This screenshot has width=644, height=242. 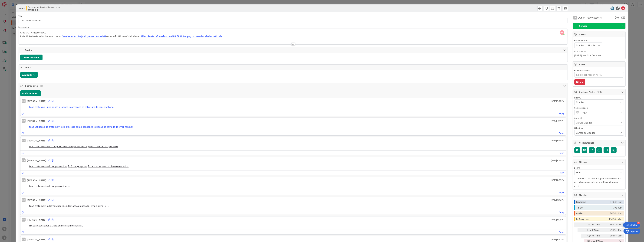 I want to click on b: Ongoing, so click(x=44, y=10).